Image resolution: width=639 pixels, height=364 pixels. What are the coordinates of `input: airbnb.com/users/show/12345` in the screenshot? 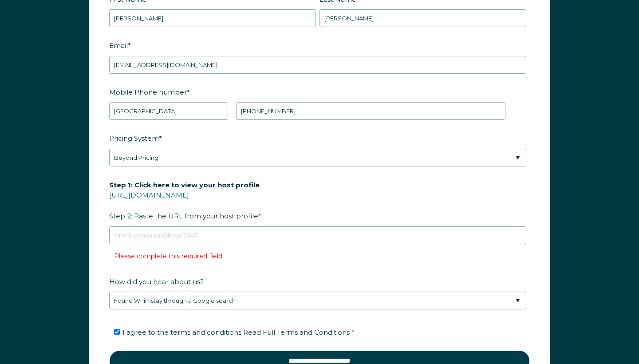 It's located at (318, 236).